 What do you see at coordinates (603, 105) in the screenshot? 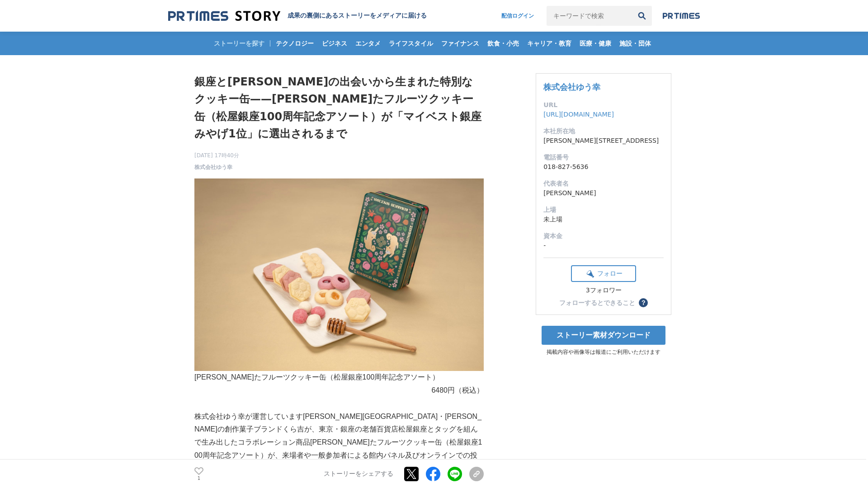
I see `dt: URL` at bounding box center [603, 105].